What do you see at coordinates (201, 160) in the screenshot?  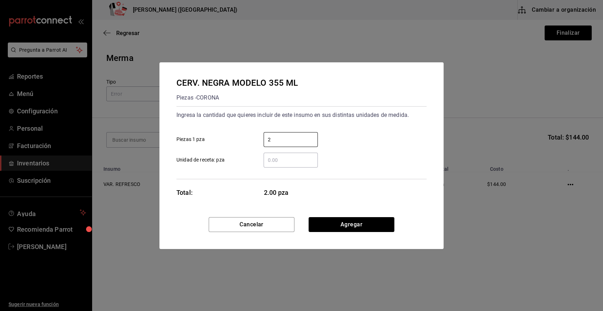 I see `span: Unidad de receta: pza` at bounding box center [201, 160].